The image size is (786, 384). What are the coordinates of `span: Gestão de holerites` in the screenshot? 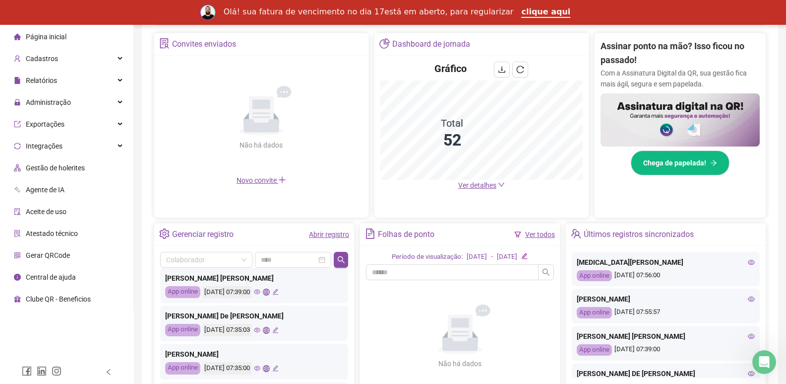 It's located at (55, 168).